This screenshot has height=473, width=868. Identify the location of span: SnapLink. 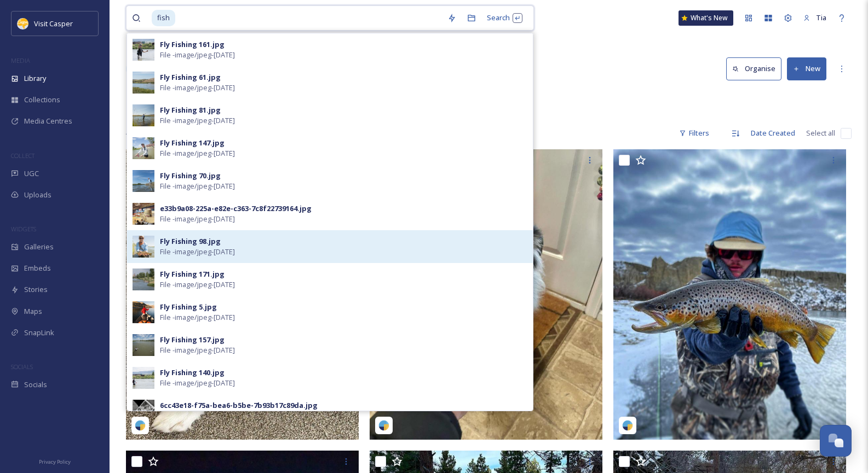
(38, 333).